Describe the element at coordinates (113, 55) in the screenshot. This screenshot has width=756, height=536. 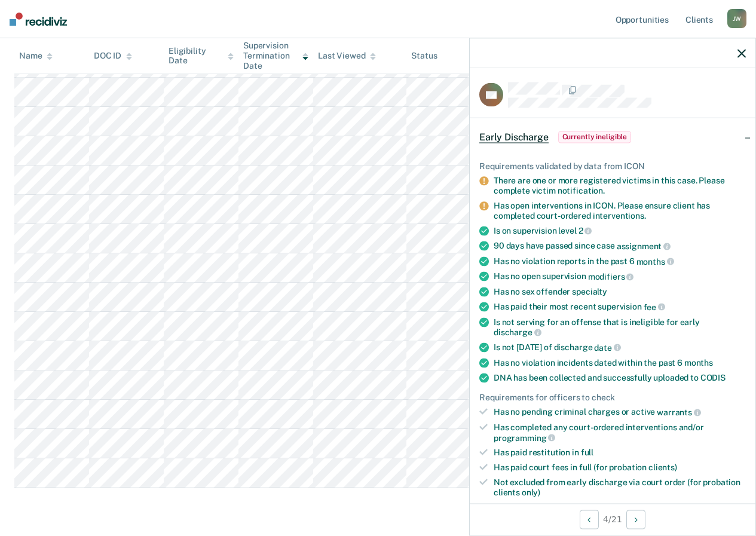
I see `div: DOC ID` at that location.